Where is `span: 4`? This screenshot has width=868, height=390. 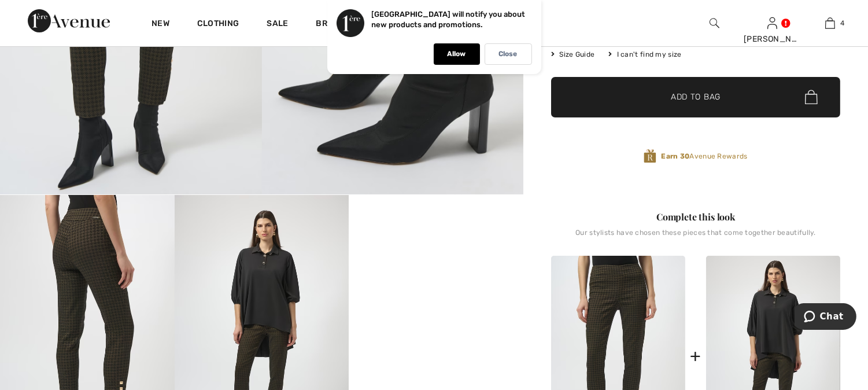 span: 4 is located at coordinates (842, 23).